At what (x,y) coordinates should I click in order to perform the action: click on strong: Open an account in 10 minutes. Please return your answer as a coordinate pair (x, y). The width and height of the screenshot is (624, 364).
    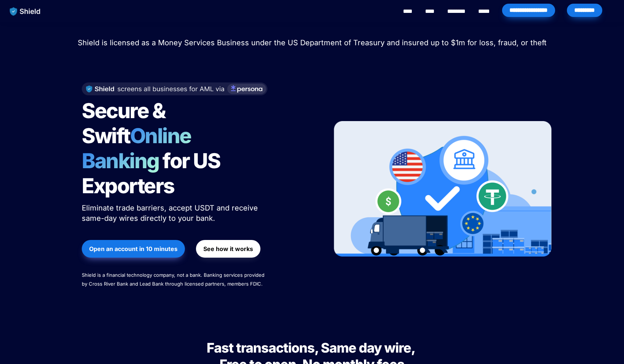
    Looking at the image, I should click on (133, 249).